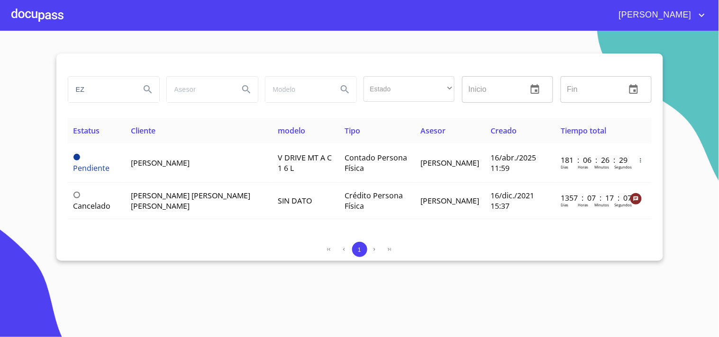  Describe the element at coordinates (143, 131) in the screenshot. I see `span: Cliente` at that location.